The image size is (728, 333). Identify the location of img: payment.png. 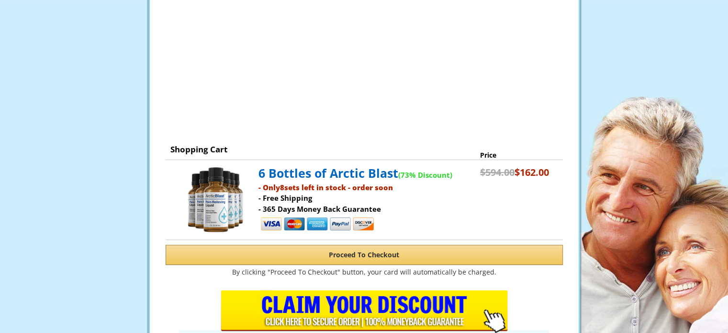
(317, 224).